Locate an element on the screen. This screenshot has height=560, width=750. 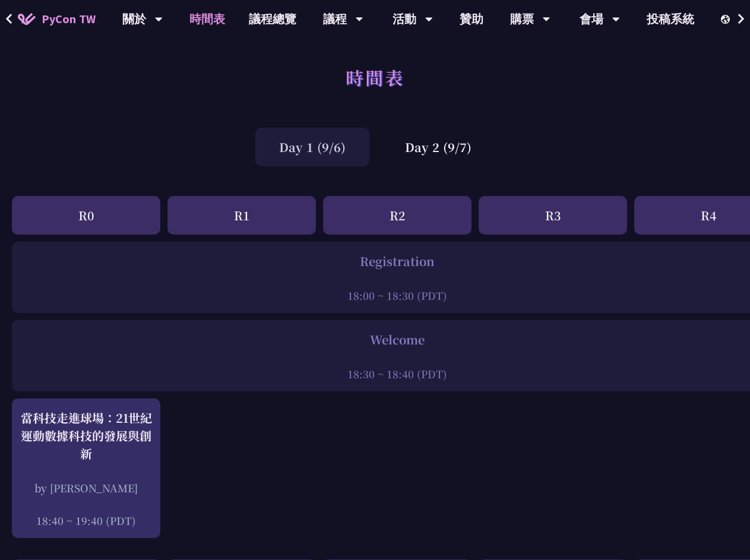
div: R1 is located at coordinates (242, 215).